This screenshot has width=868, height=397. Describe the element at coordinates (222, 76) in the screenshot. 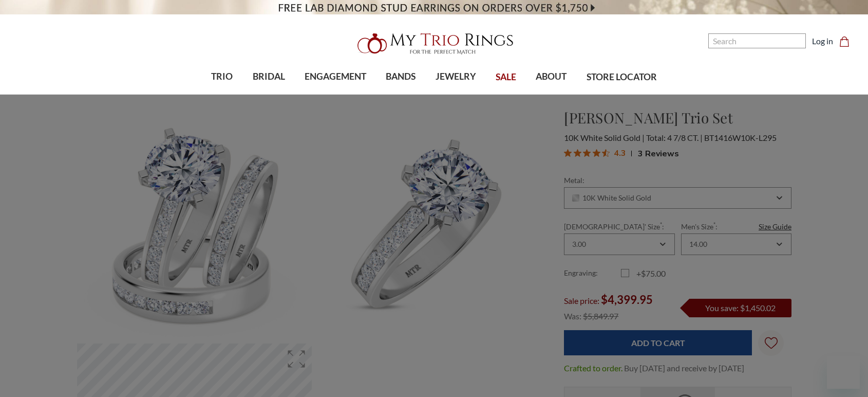

I see `span: TRIO` at that location.